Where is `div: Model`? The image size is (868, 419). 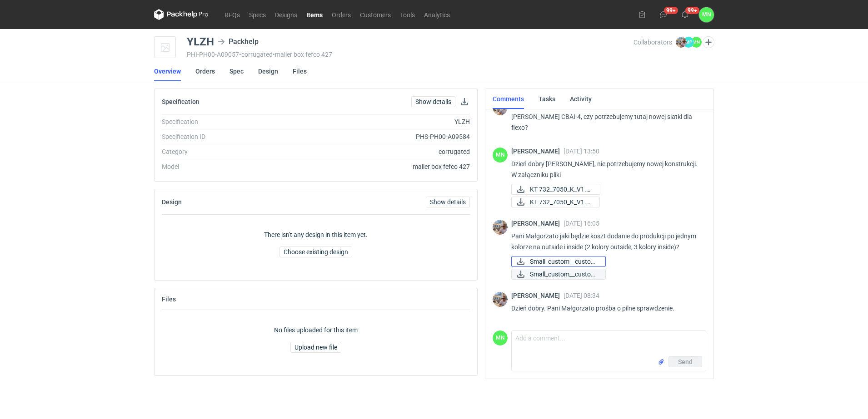
div: Model is located at coordinates (223, 167).